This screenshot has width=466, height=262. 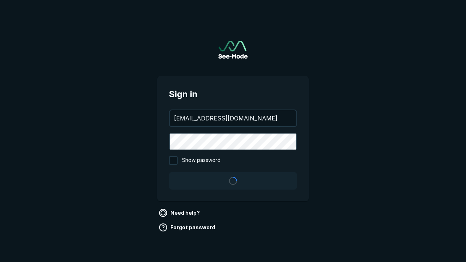 What do you see at coordinates (187, 227) in the screenshot?
I see `a: Forgot password` at bounding box center [187, 227].